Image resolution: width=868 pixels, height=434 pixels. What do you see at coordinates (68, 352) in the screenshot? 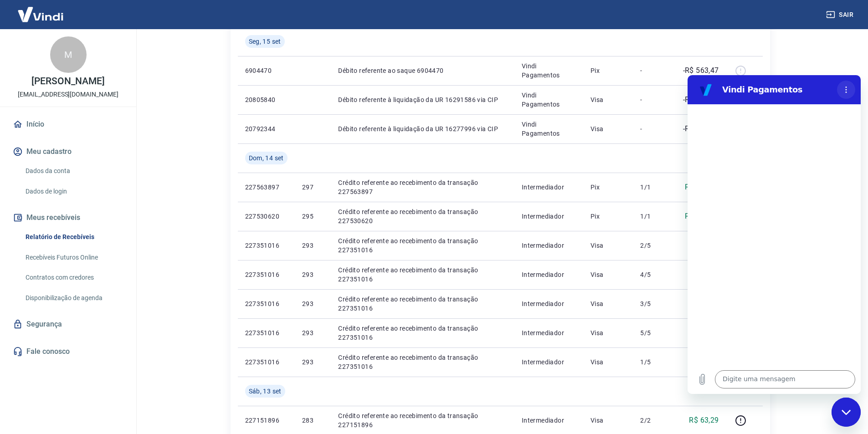
I see `a: Fale conosco` at bounding box center [68, 352].